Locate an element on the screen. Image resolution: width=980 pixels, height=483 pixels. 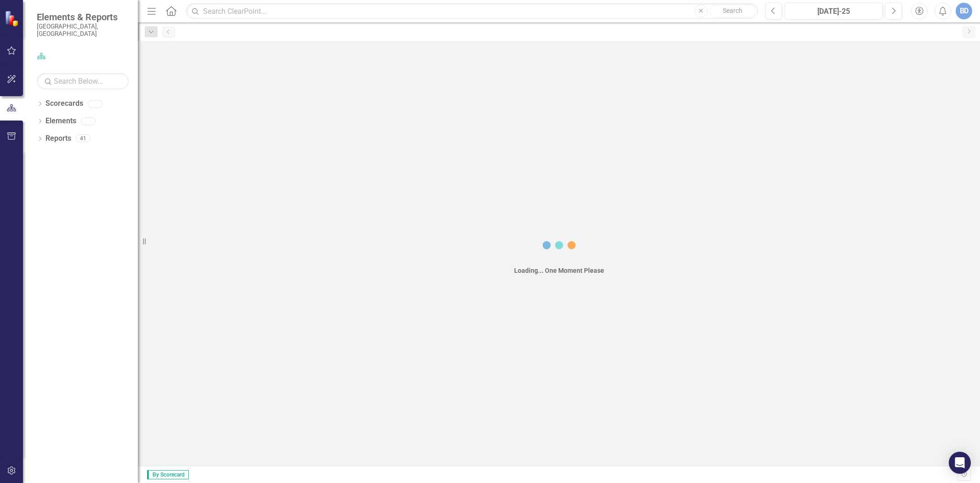
a: Scorecards is located at coordinates (64, 103).